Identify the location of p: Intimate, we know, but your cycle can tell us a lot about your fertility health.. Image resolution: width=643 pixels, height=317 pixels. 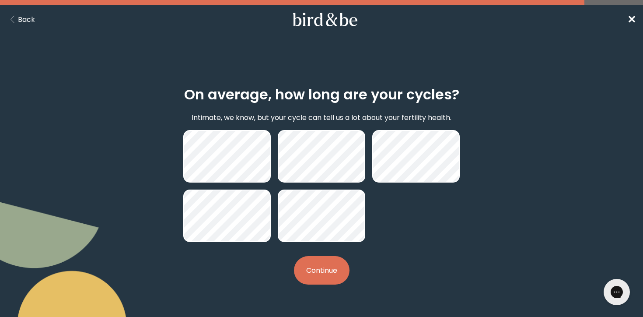
(322, 117).